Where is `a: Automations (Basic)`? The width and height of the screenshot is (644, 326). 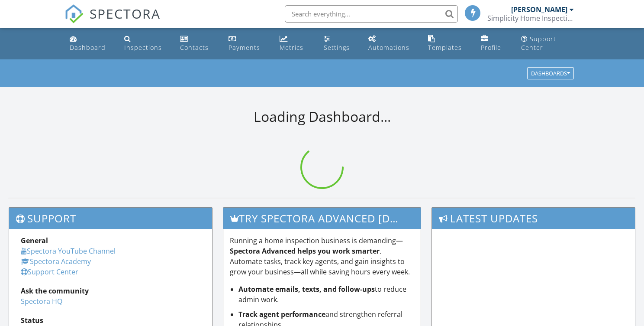
a: Automations (Basic) is located at coordinates (391, 43).